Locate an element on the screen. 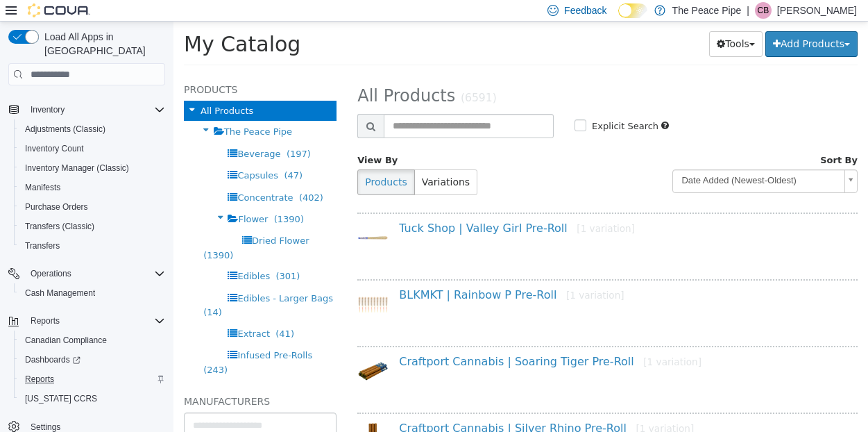  span: Cash Management is located at coordinates (60, 293).